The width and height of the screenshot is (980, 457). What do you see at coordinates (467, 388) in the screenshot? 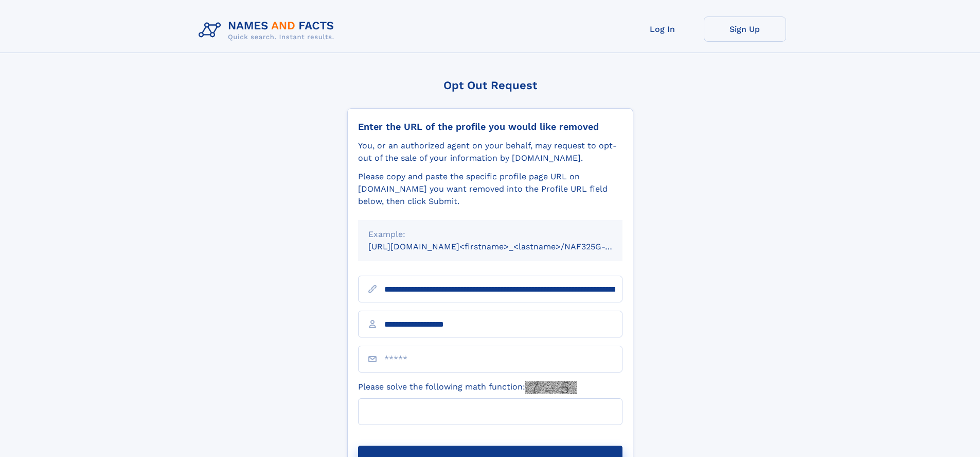
I see `label: Please solve the following math function:` at bounding box center [467, 388].